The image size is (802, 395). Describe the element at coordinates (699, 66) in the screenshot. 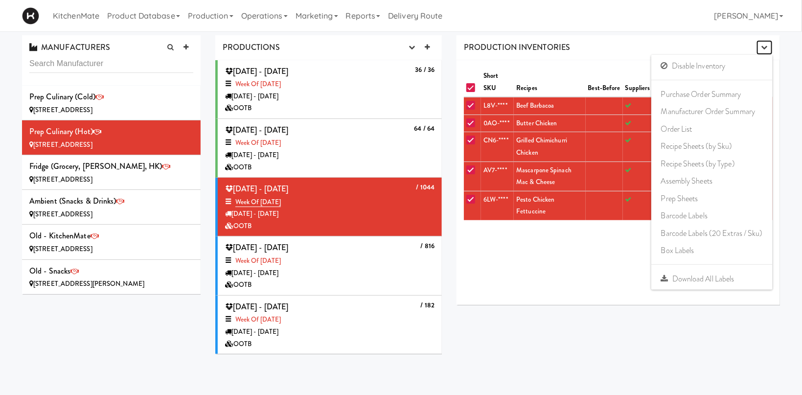

I see `span: Disable Inventory` at that location.